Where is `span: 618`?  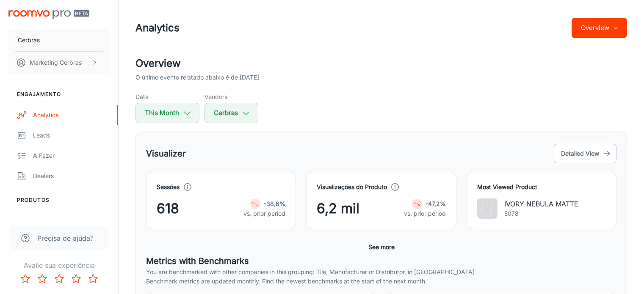
span: 618 is located at coordinates (168, 209).